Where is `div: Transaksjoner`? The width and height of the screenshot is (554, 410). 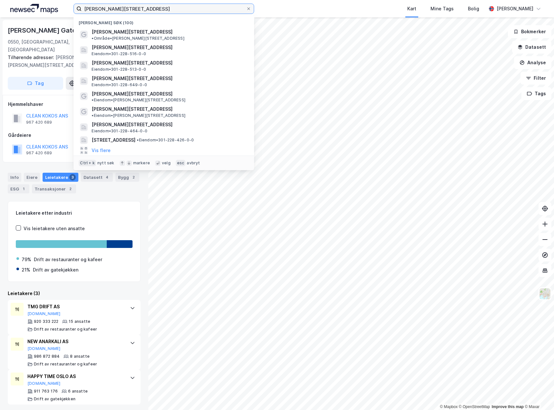 div: Transaksjoner is located at coordinates (54, 189).